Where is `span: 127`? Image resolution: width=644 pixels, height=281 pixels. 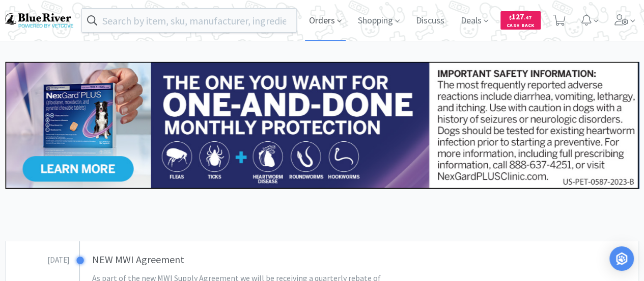 span: 127 is located at coordinates (520, 16).